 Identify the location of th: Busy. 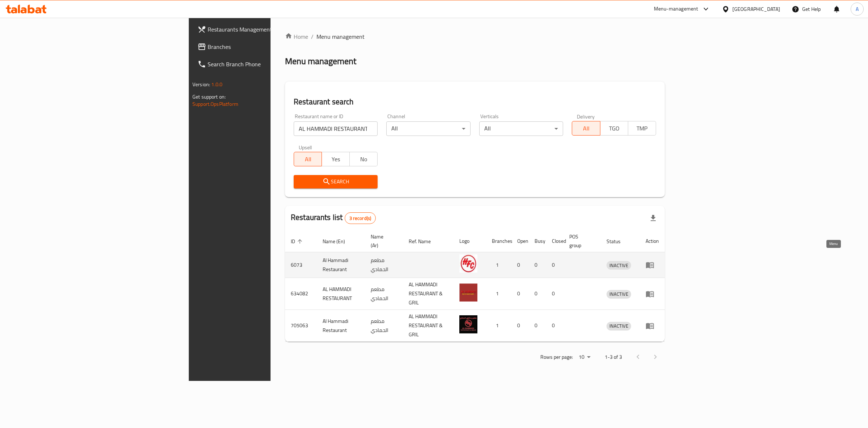
(538, 240).